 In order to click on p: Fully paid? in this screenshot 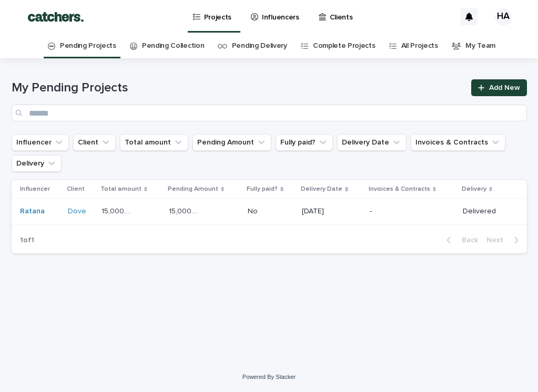, I will do `click(262, 189)`.